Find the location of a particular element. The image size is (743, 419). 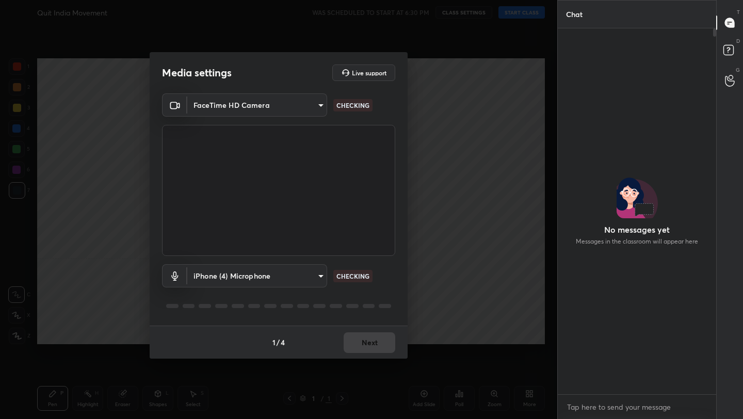

h4: 4 is located at coordinates (283, 342).